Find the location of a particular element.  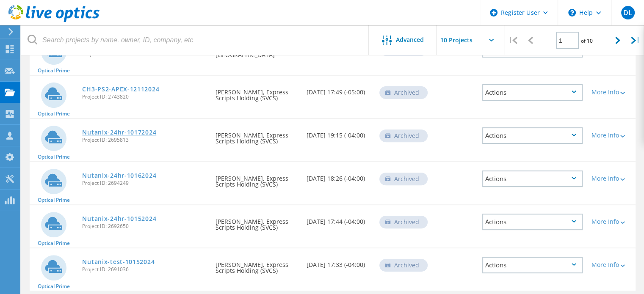

span: Project ID: 2692650 is located at coordinates (144, 226).